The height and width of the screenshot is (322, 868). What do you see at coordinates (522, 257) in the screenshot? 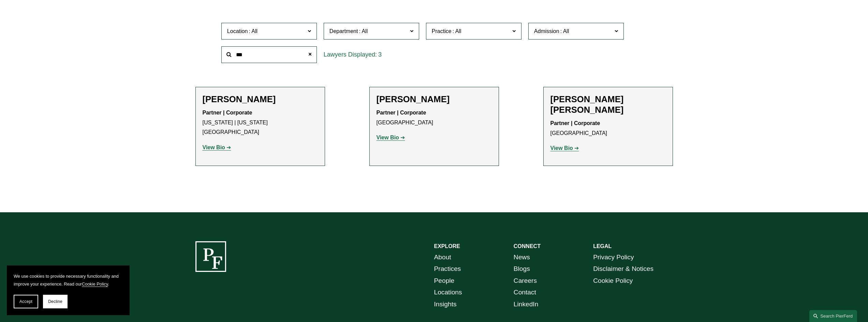
I see `a: News` at bounding box center [522, 257].